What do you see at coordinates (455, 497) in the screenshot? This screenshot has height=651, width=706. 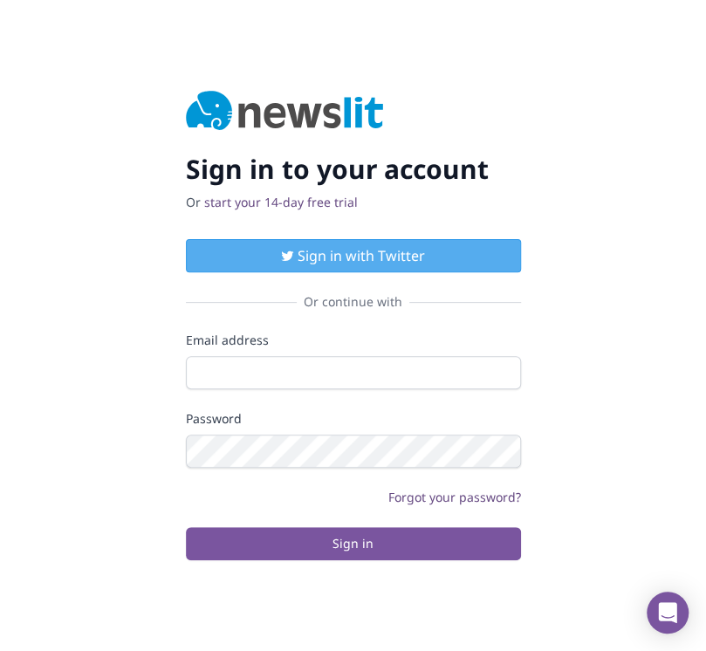 I see `a: Forgot your password?` at bounding box center [455, 497].